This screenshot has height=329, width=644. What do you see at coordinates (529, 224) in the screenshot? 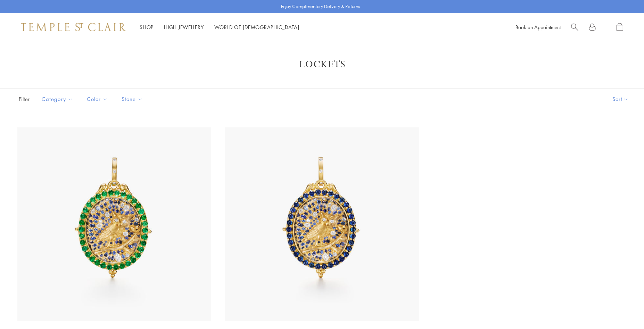
I see `a: P34614-OWLOCBM` at bounding box center [529, 224].